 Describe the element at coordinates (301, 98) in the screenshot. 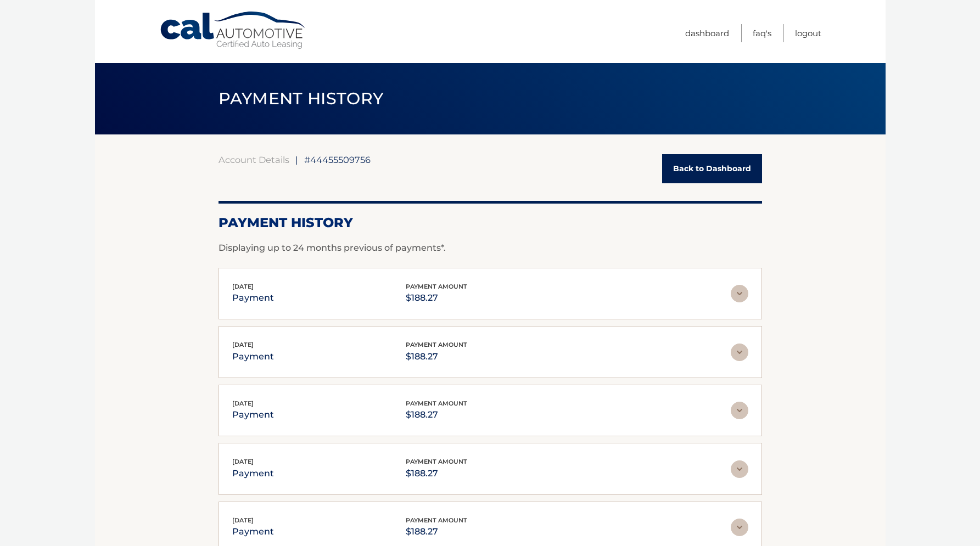

I see `span: PAYMENT HISTORY` at that location.